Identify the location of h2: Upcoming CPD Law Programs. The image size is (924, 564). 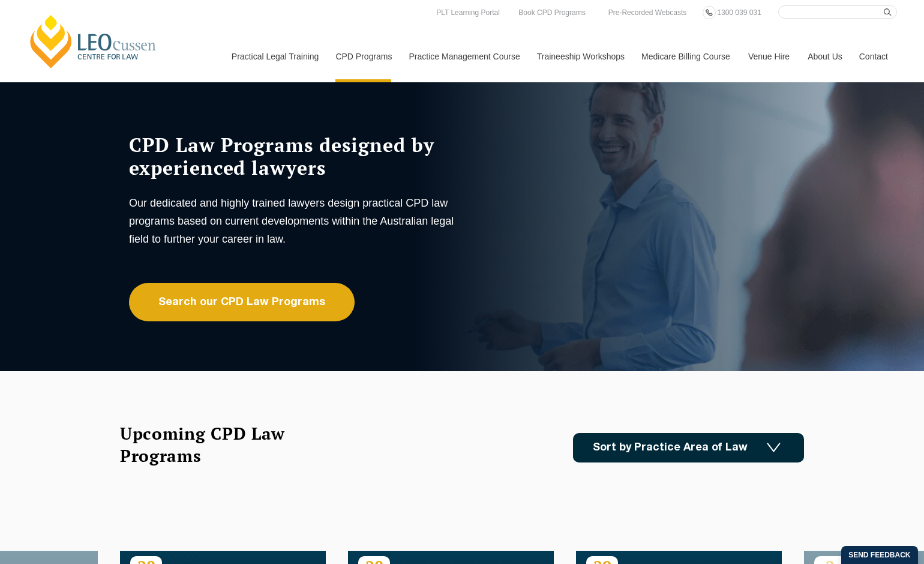
(217, 444).